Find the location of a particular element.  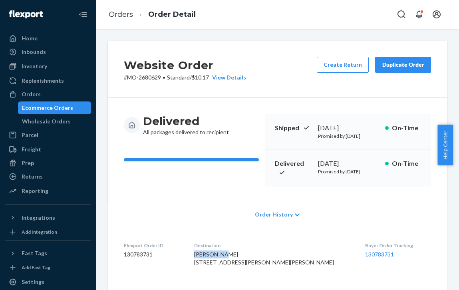

div: Replenishments is located at coordinates (43, 81).